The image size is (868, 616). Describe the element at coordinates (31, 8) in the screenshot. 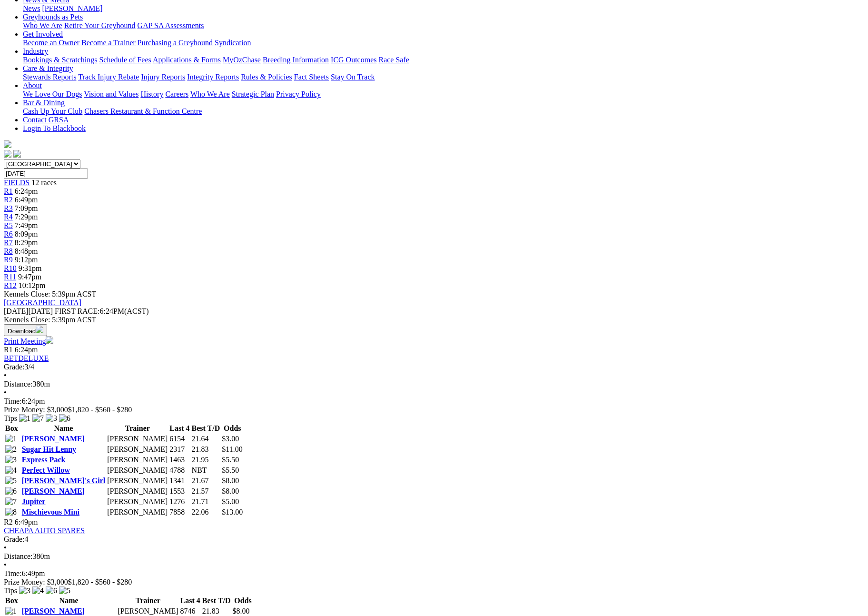

I see `a: News` at that location.